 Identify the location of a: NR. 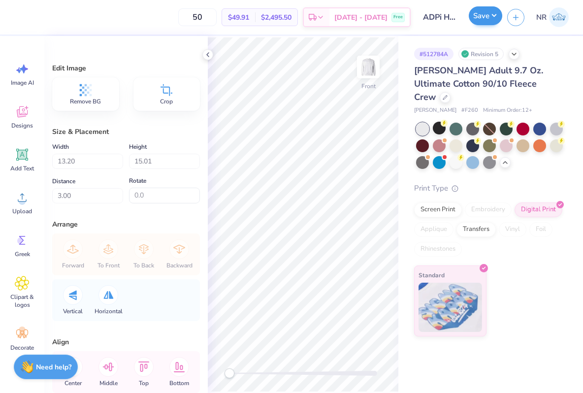
(553, 17).